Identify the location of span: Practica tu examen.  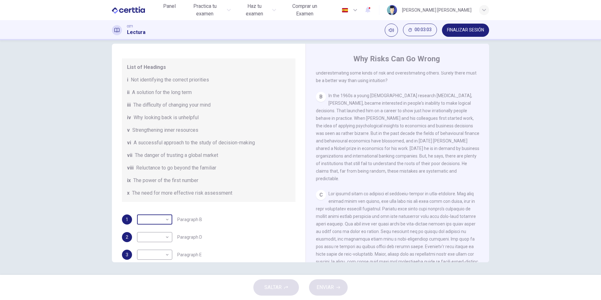
(205, 10).